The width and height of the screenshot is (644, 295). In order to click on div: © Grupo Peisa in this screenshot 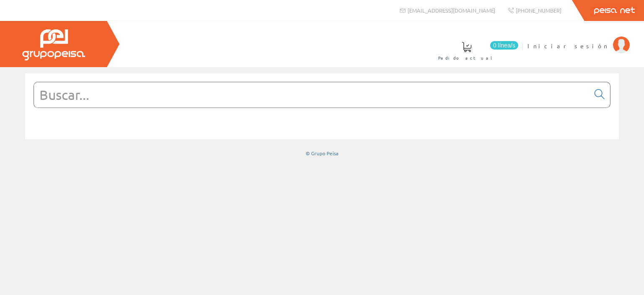, I will do `click(322, 153)`.